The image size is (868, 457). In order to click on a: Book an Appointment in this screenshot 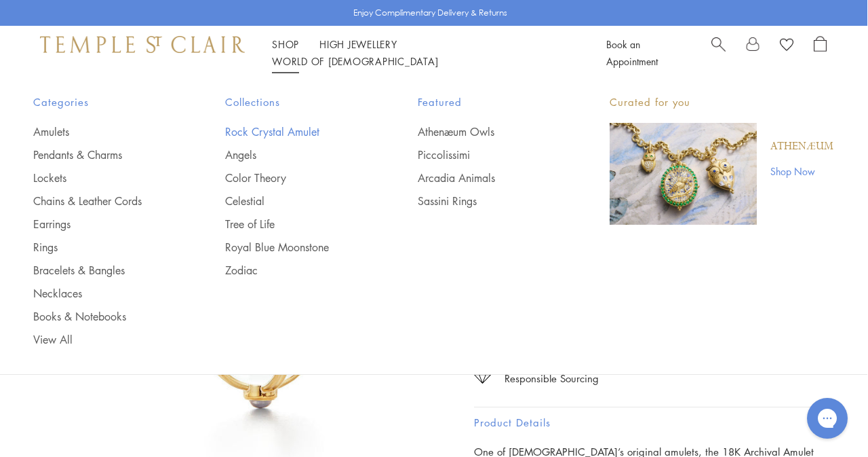, I will do `click(632, 52)`.